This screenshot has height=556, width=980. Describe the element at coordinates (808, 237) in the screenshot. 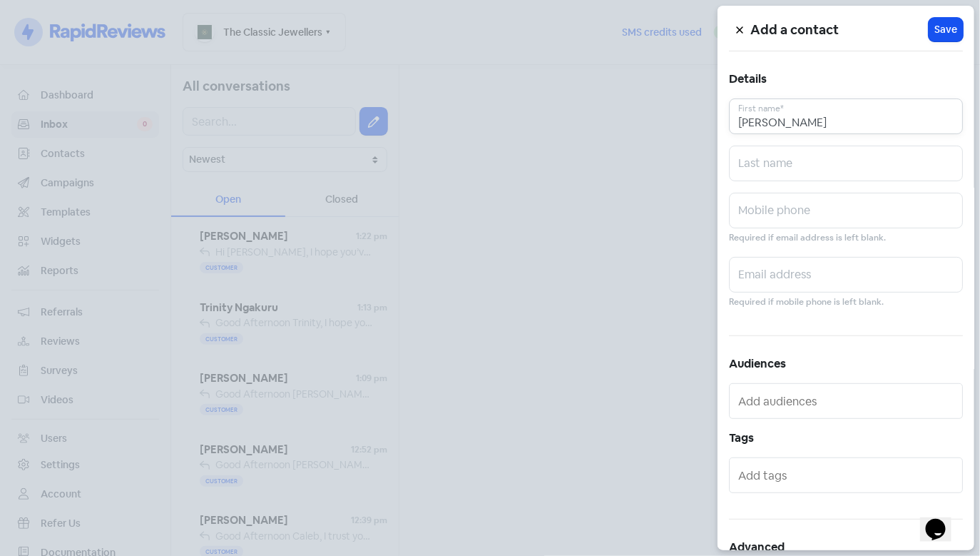

I see `small: Required if email address is left blank.` at that location.